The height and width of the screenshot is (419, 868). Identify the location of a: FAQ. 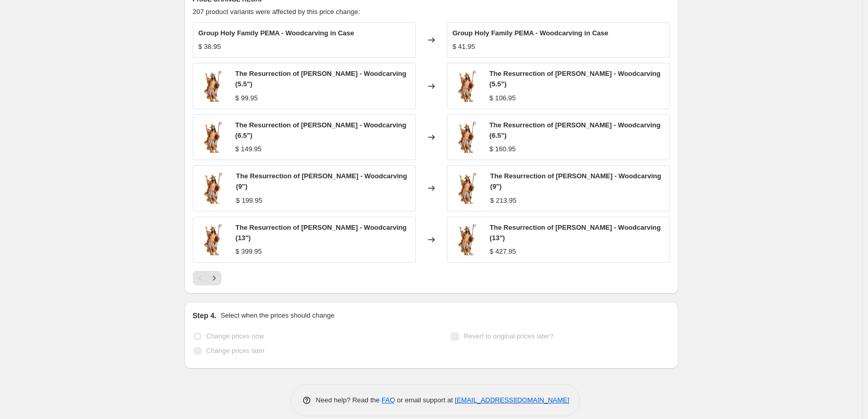
(388, 400).